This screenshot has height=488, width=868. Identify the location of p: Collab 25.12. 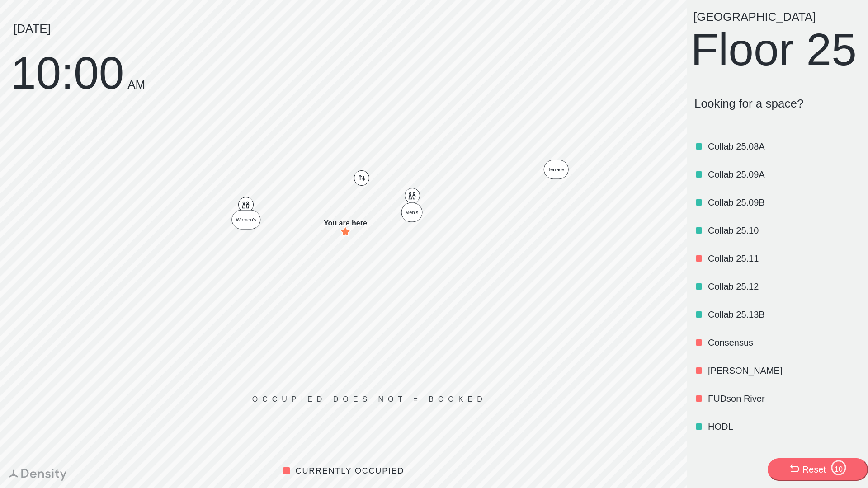
(783, 286).